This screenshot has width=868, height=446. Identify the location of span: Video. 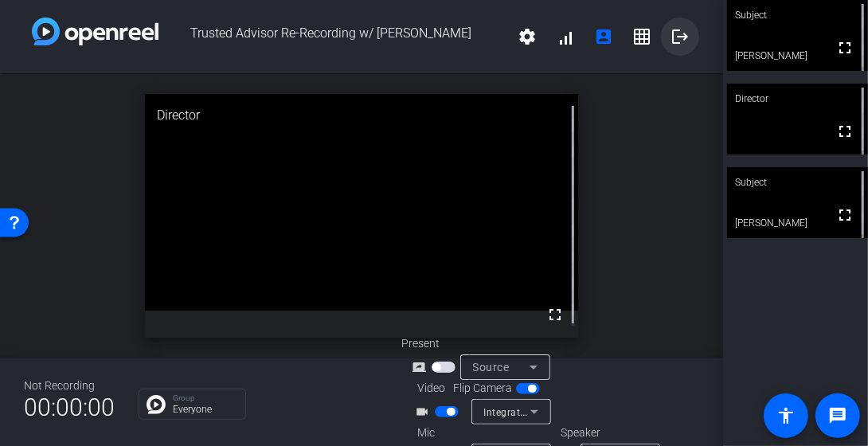
(431, 388).